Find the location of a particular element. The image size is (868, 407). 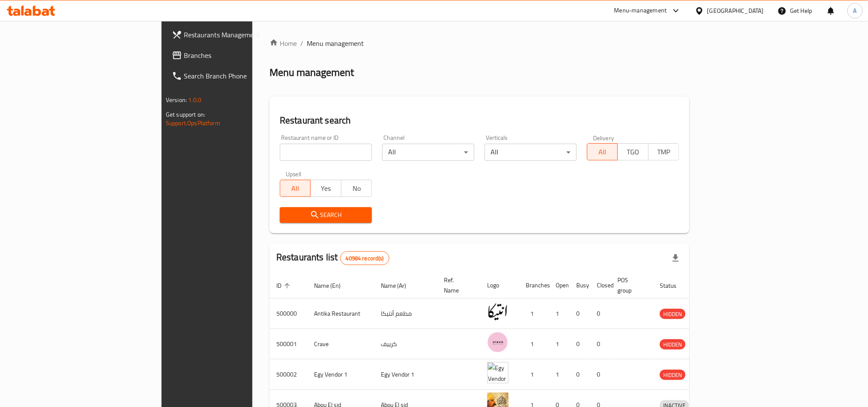

span: TGO is located at coordinates (633, 152).